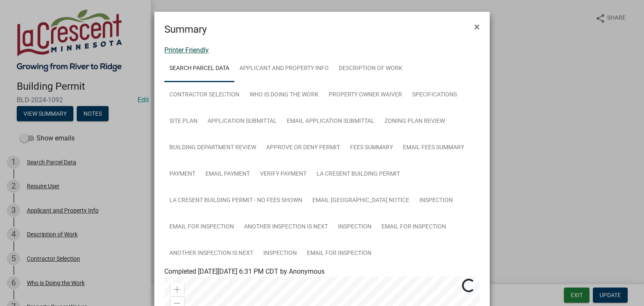 The image size is (644, 306). Describe the element at coordinates (204, 95) in the screenshot. I see `a: Contractor Selection` at that location.